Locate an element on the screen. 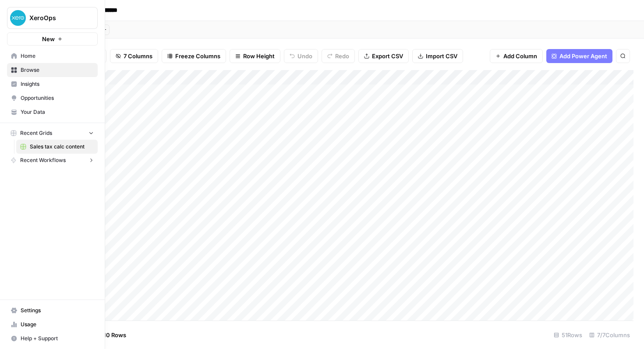 The height and width of the screenshot is (349, 644). button: New is located at coordinates (52, 39).